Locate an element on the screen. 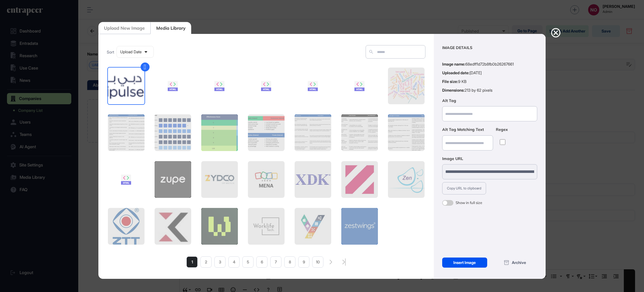 This screenshot has height=292, width=644. label: Regex is located at coordinates (503, 130).